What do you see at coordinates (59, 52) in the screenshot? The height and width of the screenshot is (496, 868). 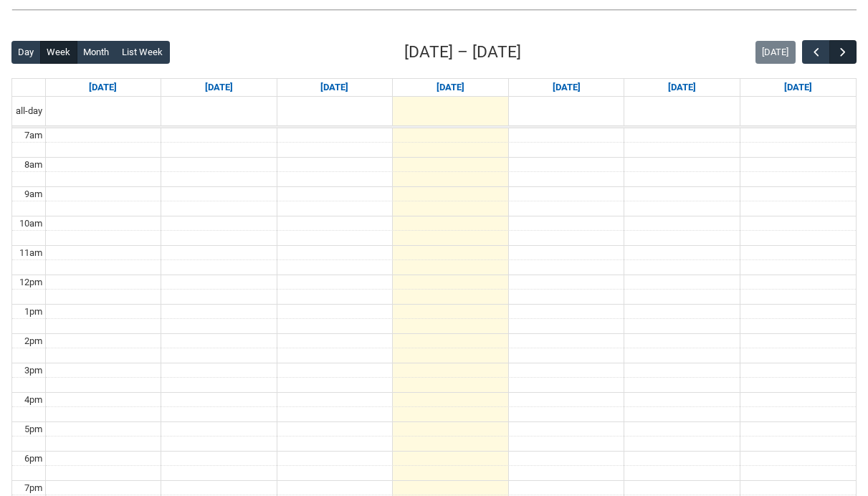 I see `button: Week` at bounding box center [59, 52].